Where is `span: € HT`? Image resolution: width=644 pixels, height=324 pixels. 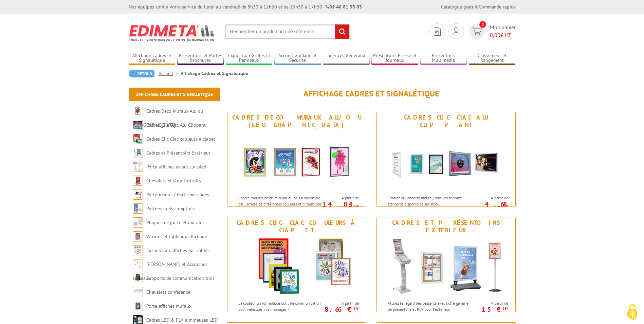
span: € HT is located at coordinates (503, 35).